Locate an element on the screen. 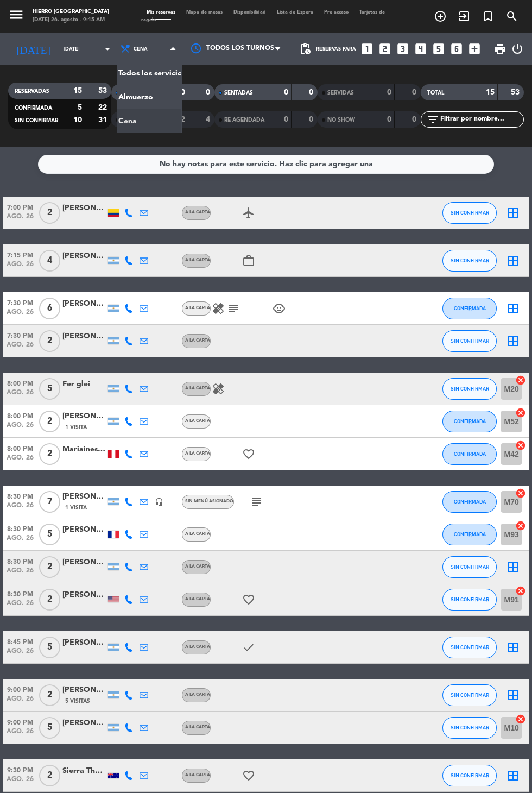 The image size is (532, 793). i: looks_5 is located at coordinates (439, 49).